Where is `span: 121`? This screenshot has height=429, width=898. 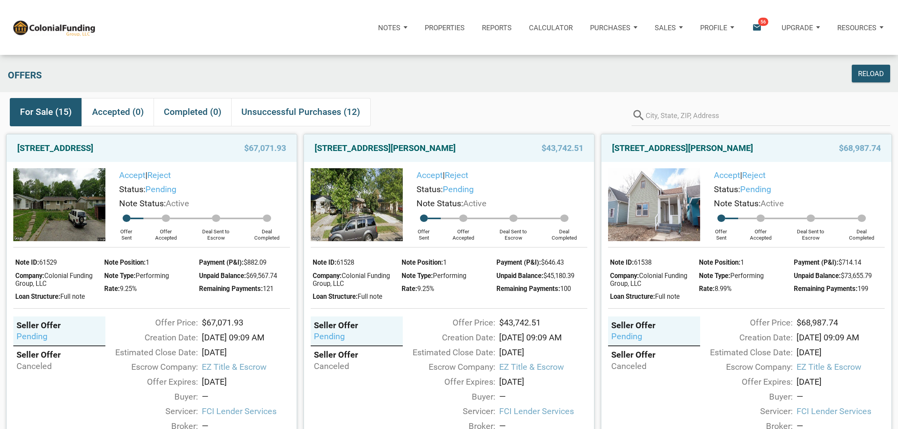 span: 121 is located at coordinates (268, 288).